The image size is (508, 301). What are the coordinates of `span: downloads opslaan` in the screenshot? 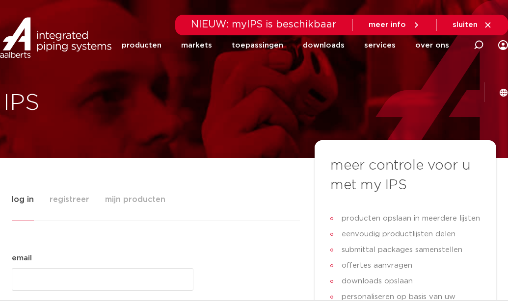 It's located at (376, 281).